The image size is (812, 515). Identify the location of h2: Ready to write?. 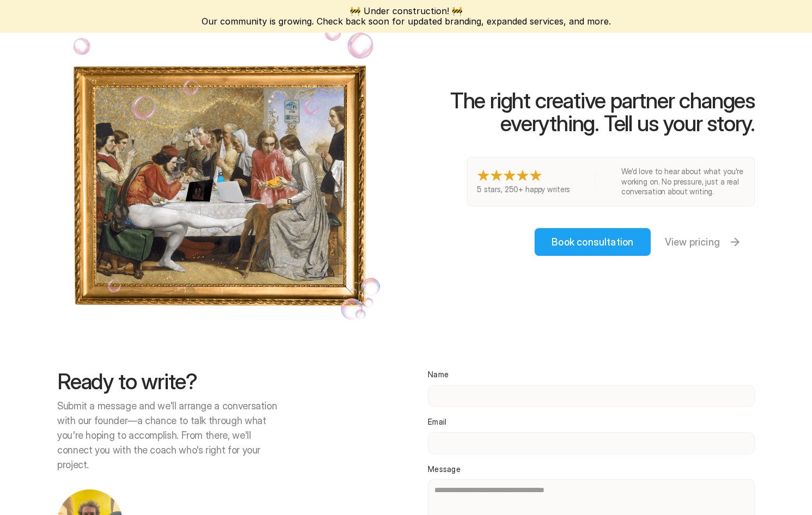
(171, 382).